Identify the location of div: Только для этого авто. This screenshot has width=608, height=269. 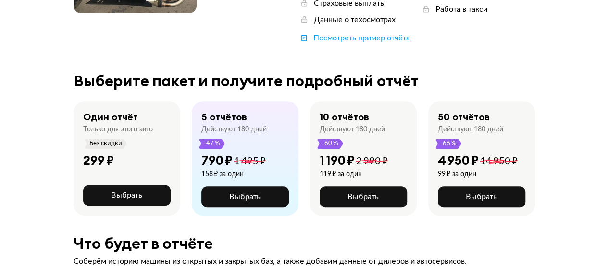
(118, 129).